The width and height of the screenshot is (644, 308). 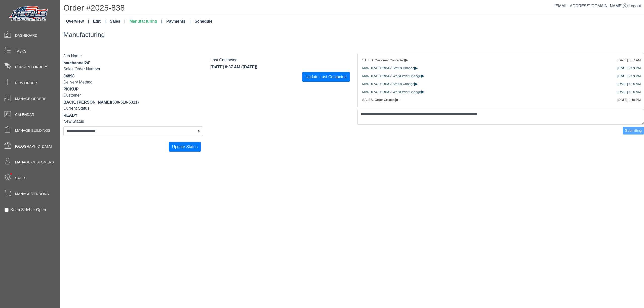 I want to click on span: hatchannel24', so click(x=77, y=63).